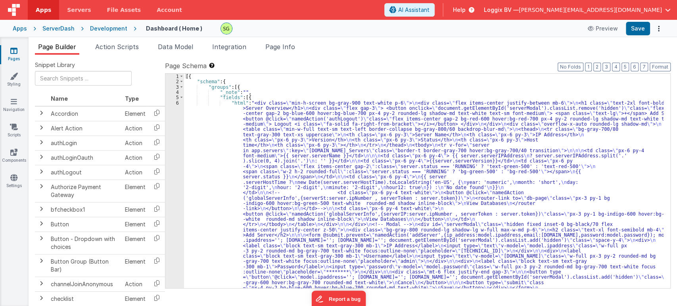 Image resolution: width=677 pixels, height=306 pixels. What do you see at coordinates (124, 10) in the screenshot?
I see `span: File Assets` at bounding box center [124, 10].